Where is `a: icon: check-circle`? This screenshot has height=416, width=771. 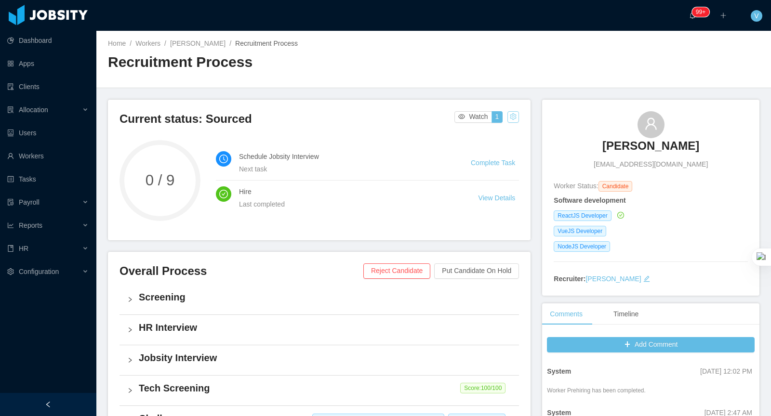 a: icon: check-circle is located at coordinates (619, 215).